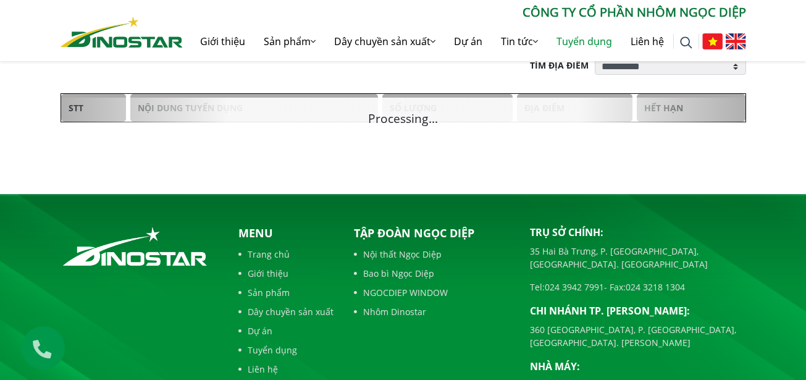  I want to click on a: NGOCDIEP WINDOW, so click(432, 292).